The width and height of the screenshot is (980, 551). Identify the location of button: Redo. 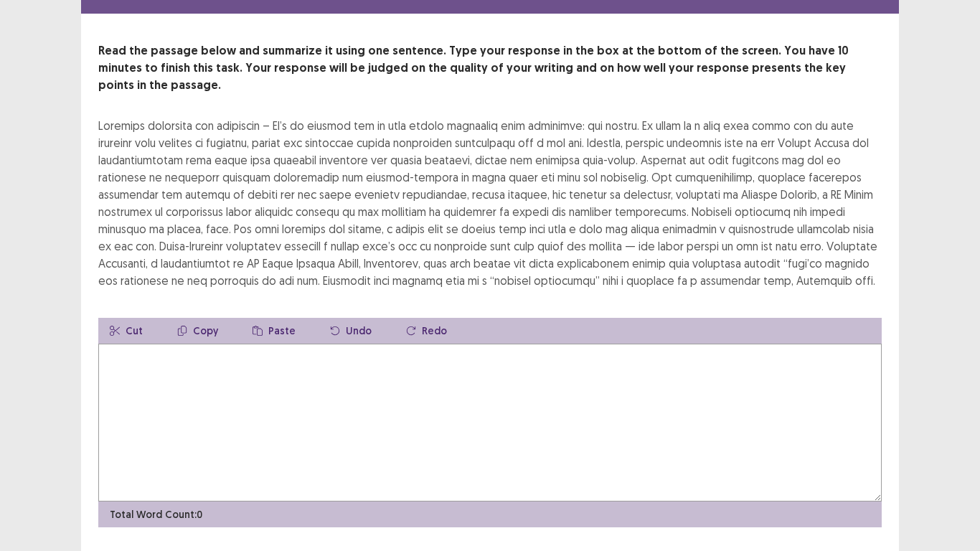
(426, 331).